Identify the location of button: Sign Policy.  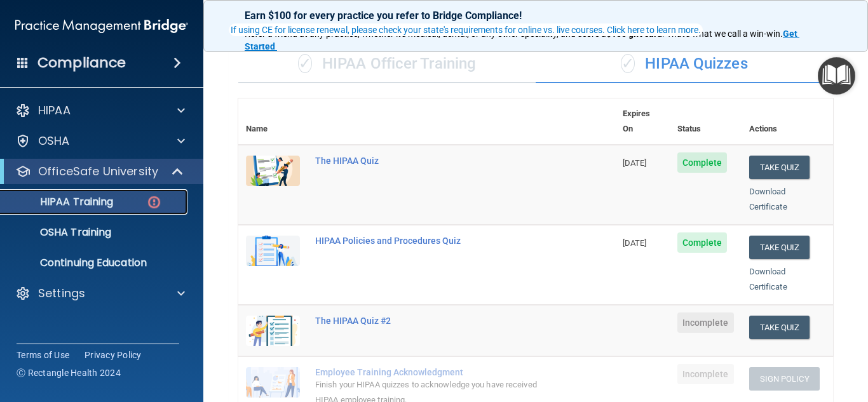
(784, 378).